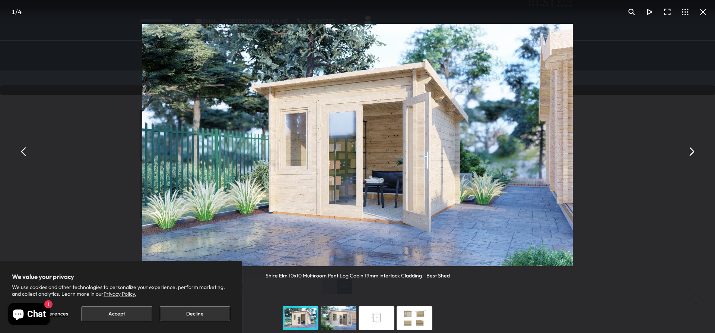  I want to click on span: 4, so click(20, 12).